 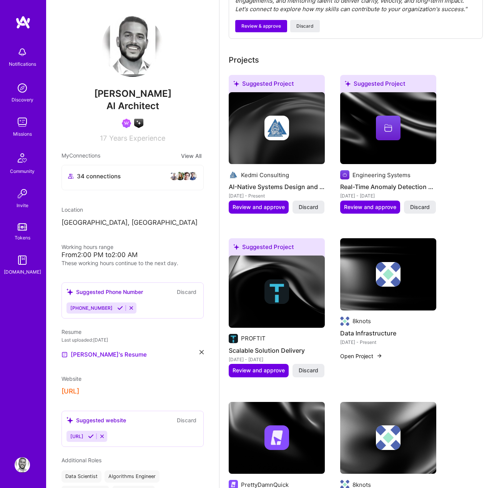 What do you see at coordinates (133, 263) in the screenshot?
I see `div: These working hours continue to the next day.` at bounding box center [133, 263].